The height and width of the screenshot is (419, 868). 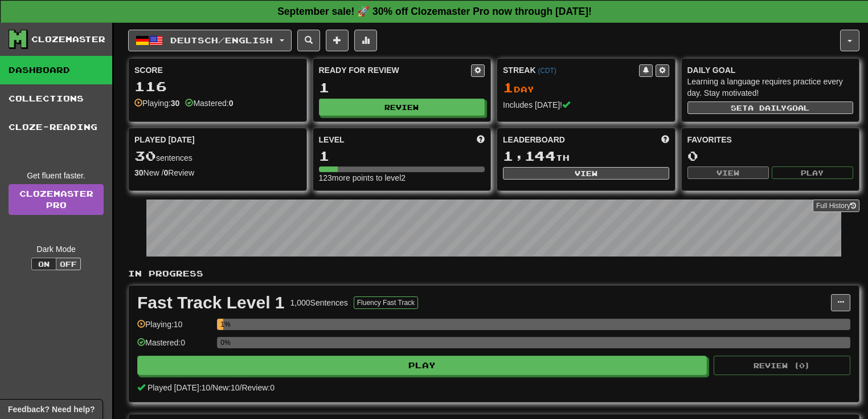 I want to click on div: Mastered: 0, so click(x=174, y=346).